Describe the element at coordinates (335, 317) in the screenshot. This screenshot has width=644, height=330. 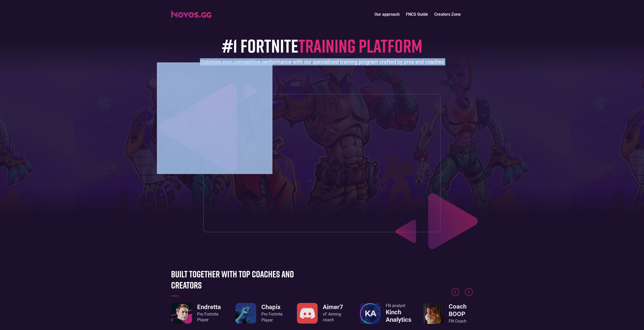
I see `div: vF Aiming coach` at that location.